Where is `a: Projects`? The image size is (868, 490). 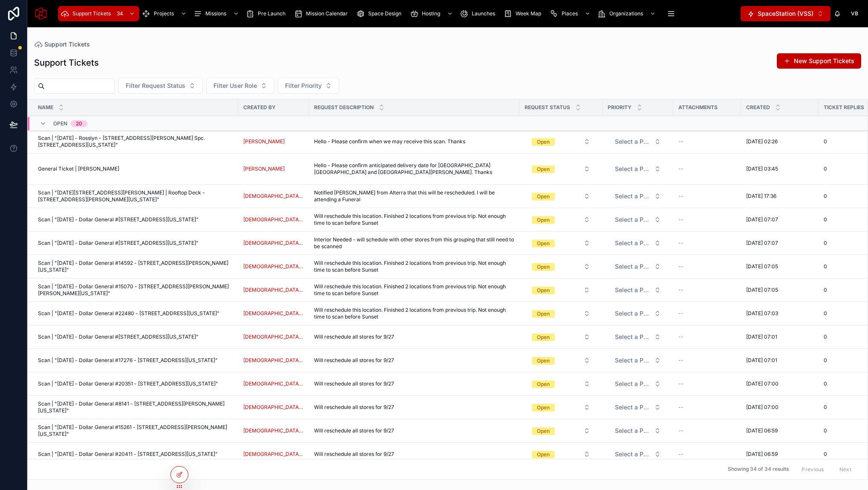 a: Projects is located at coordinates (165, 14).